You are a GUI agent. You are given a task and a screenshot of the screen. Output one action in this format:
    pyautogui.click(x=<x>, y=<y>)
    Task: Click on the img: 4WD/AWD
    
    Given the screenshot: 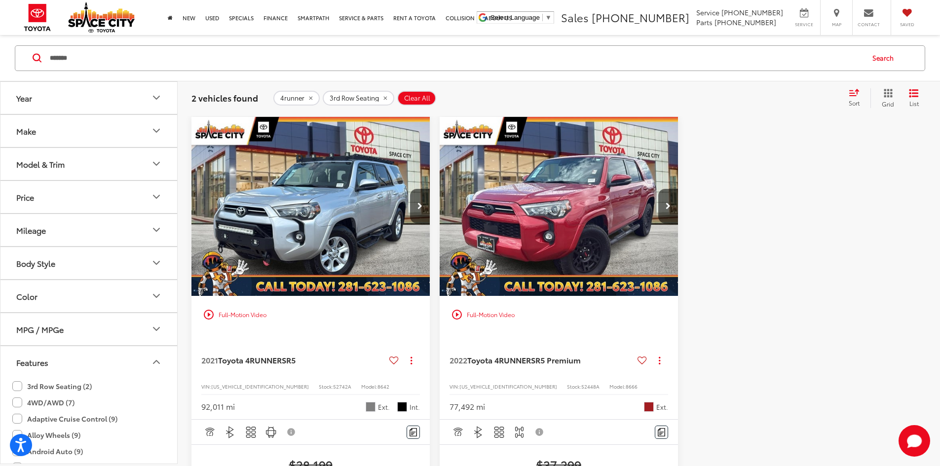 What is the action you would take?
    pyautogui.click(x=519, y=432)
    